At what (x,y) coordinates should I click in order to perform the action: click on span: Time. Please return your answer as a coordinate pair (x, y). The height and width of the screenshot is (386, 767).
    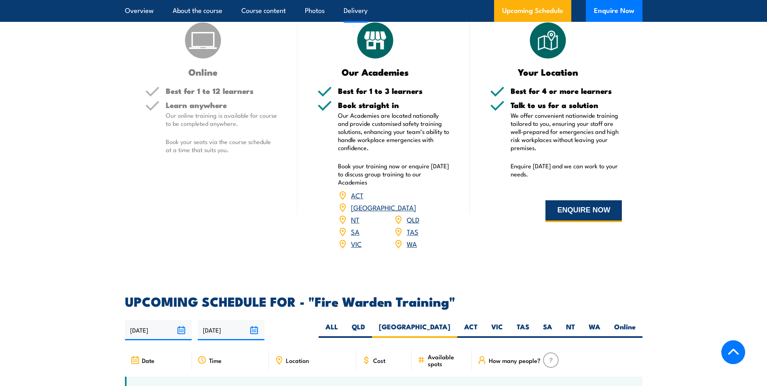
    Looking at the image, I should click on (215, 360).